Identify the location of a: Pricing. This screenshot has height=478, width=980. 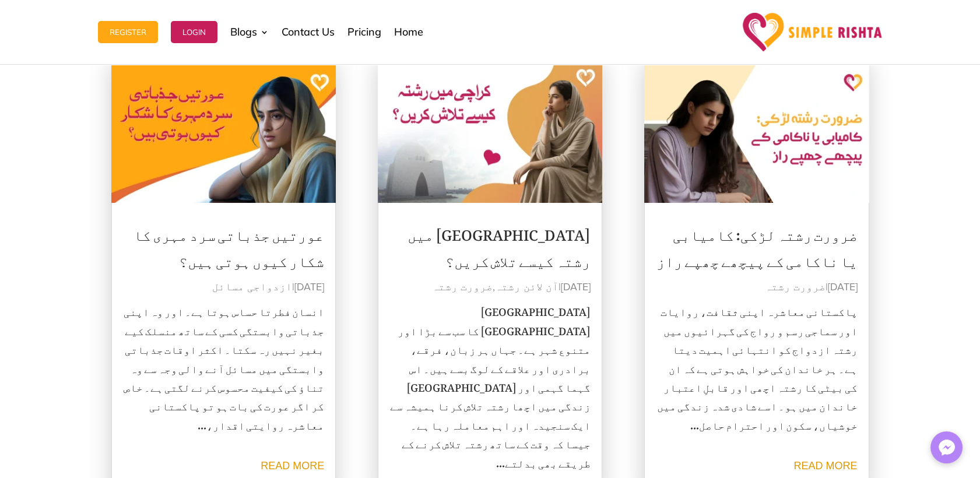
(365, 32).